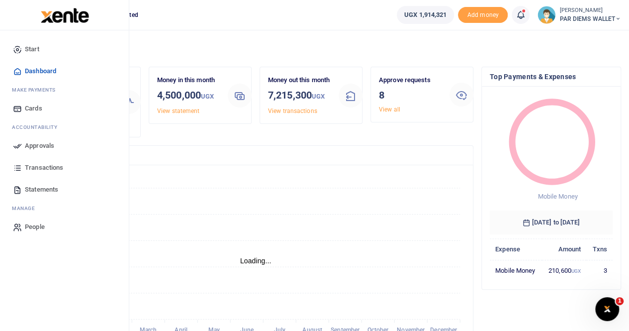 This screenshot has width=629, height=331. Describe the element at coordinates (483, 14) in the screenshot. I see `a: Add money` at that location.